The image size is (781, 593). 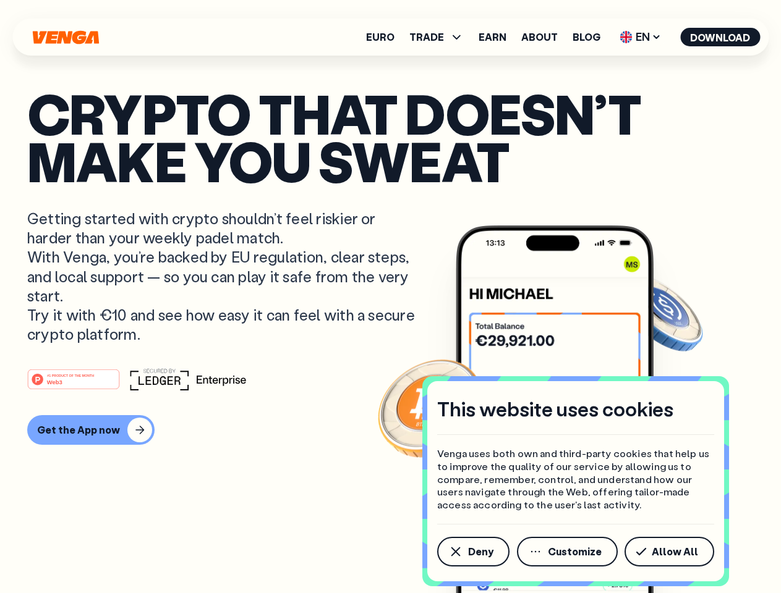 I want to click on img: USDC coin, so click(x=661, y=313).